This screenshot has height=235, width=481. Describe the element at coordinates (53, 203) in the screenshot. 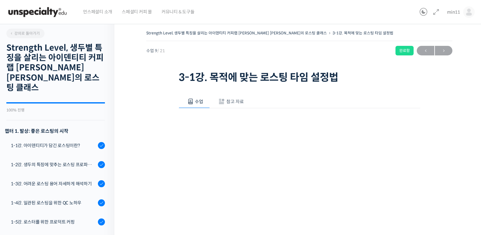

I see `div: 1-4강. 일관된 로스팅을 위한 QC 노하우` at that location.